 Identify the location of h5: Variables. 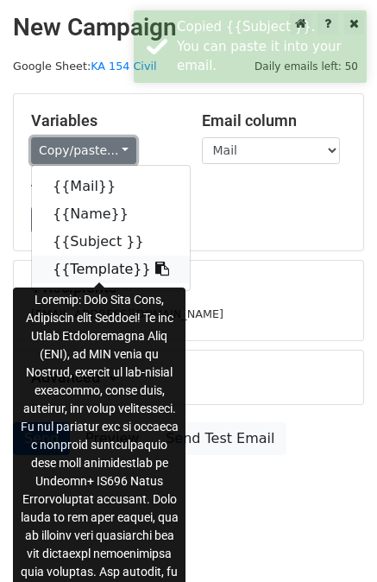
(104, 121).